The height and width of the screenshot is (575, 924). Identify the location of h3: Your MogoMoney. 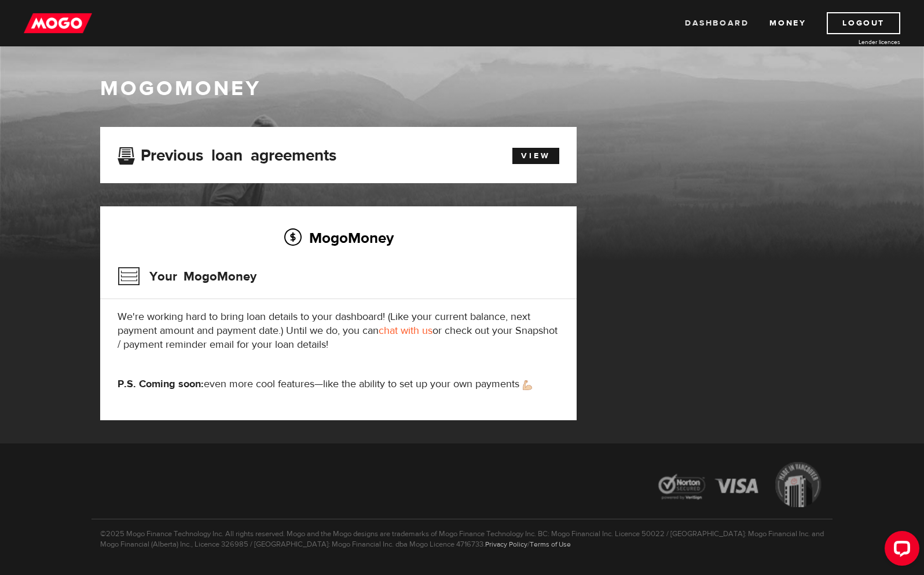
(187, 276).